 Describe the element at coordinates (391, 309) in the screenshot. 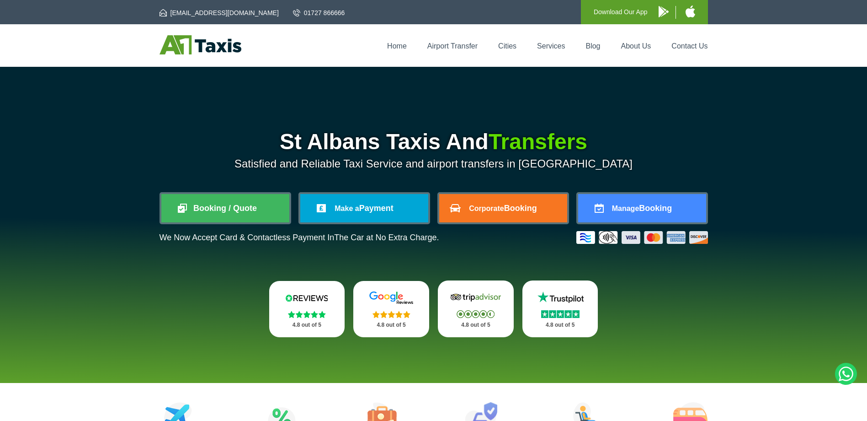

I see `a: Google Stars 4.8 out of 5` at that location.